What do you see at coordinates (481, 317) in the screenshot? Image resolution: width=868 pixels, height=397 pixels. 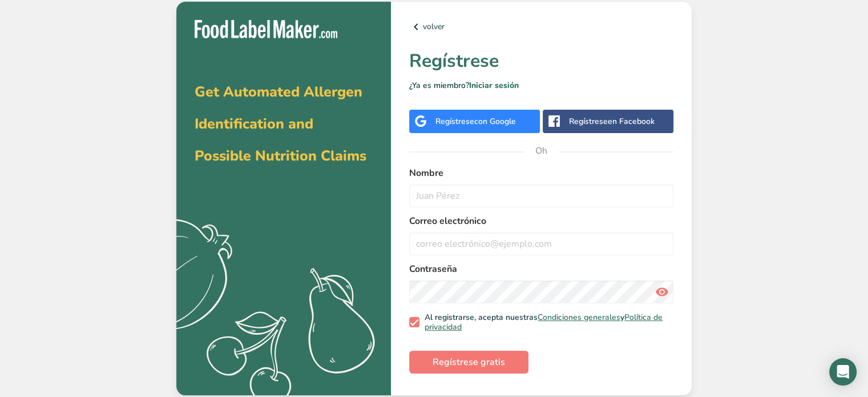 I see `font: Al registrarse, acepta nuestras` at bounding box center [481, 317].